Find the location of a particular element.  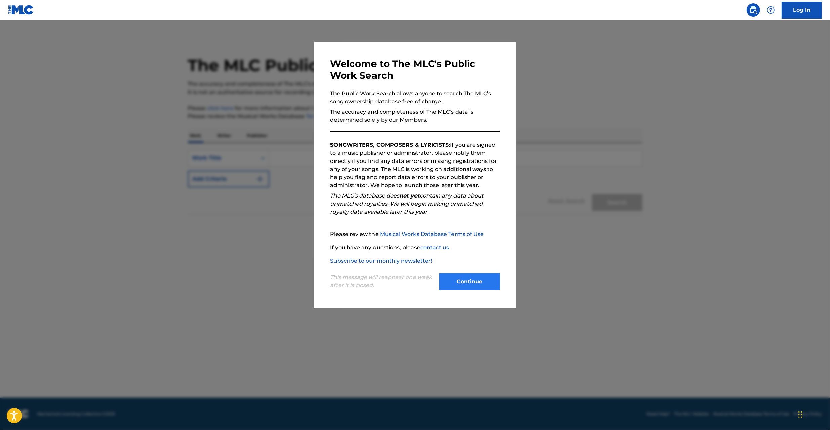

img: search is located at coordinates (754, 10).